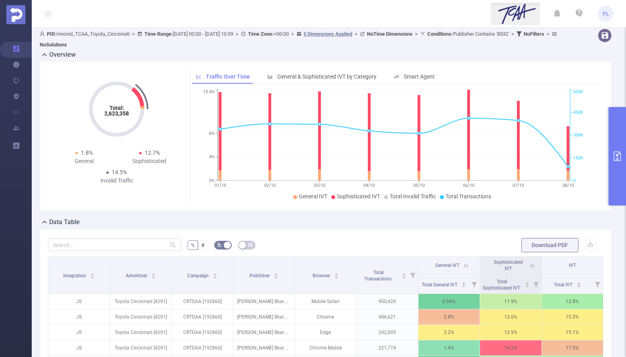 Image resolution: width=626 pixels, height=357 pixels. What do you see at coordinates (212, 181) in the screenshot?
I see `tspan: 0%` at bounding box center [212, 181].